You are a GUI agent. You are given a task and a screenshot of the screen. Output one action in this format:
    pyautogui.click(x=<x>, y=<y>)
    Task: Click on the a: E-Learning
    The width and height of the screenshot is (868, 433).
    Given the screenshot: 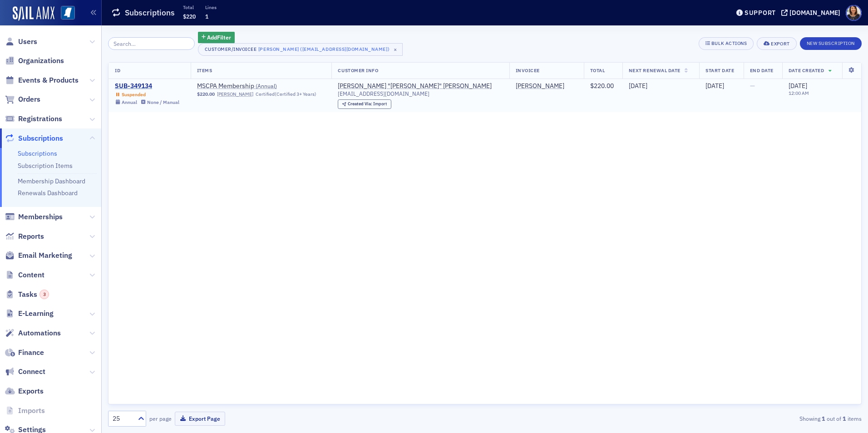 What is the action you would take?
    pyautogui.click(x=29, y=314)
    